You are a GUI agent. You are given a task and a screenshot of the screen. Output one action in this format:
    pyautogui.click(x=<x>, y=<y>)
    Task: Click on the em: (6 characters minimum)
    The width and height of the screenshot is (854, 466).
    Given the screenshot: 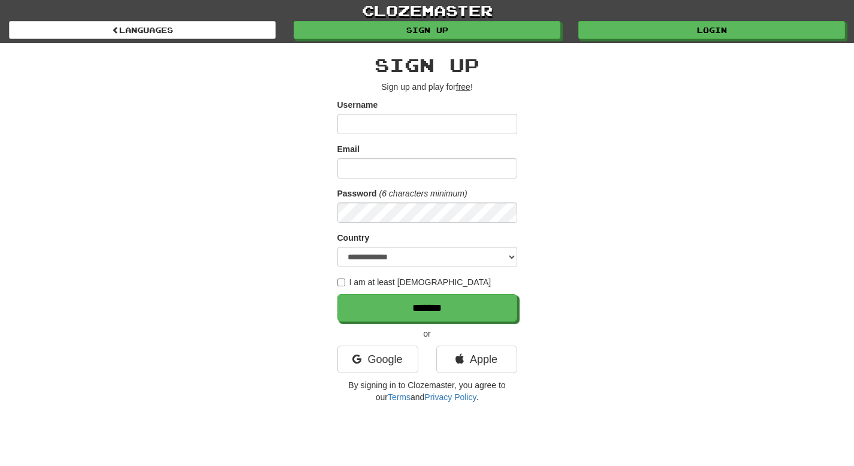 What is the action you would take?
    pyautogui.click(x=423, y=194)
    